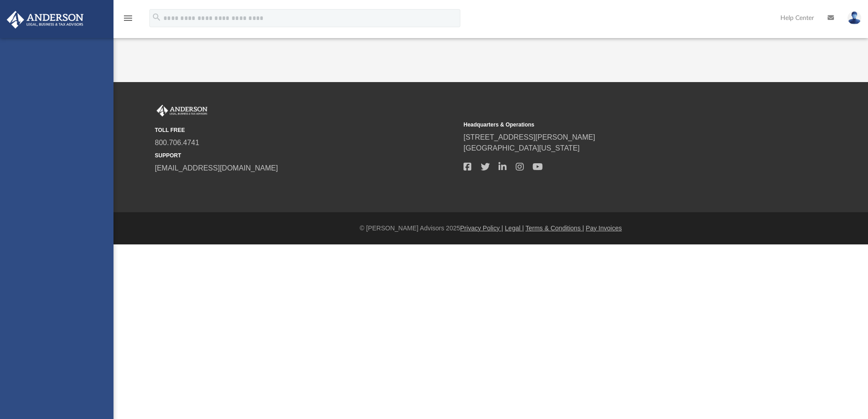 The image size is (868, 419). What do you see at coordinates (515, 228) in the screenshot?
I see `a: Legal |` at bounding box center [515, 228].